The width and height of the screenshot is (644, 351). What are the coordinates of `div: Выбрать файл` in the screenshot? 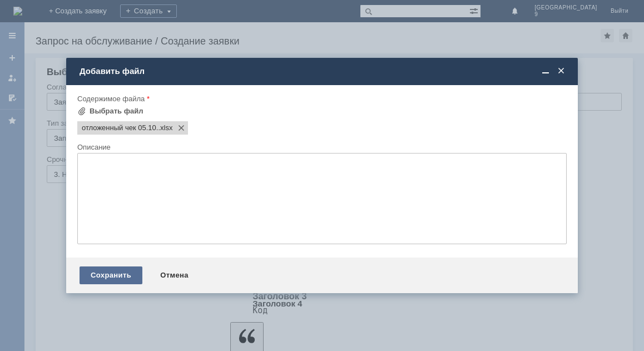 It's located at (116, 111).